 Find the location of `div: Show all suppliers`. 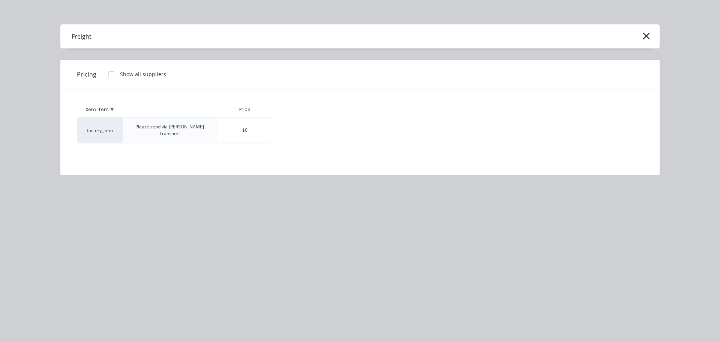

div: Show all suppliers is located at coordinates (143, 74).